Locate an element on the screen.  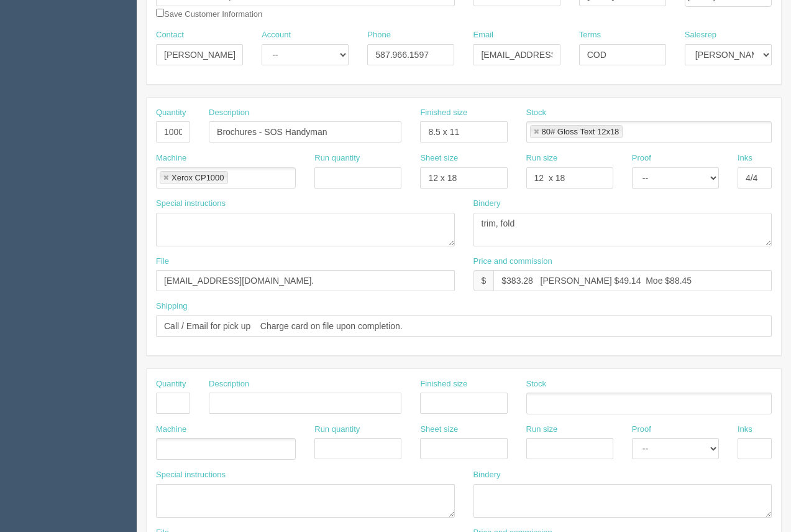
label: Phone is located at coordinates (380, 35).